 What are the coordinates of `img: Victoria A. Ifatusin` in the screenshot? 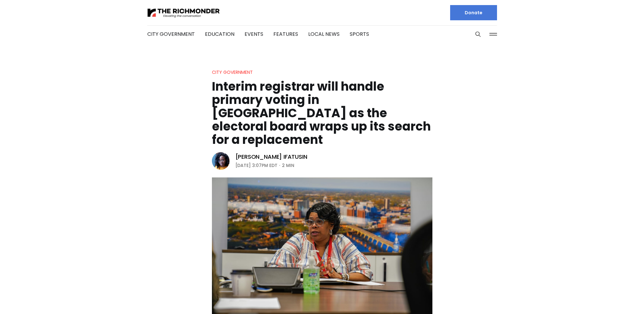 It's located at (221, 161).